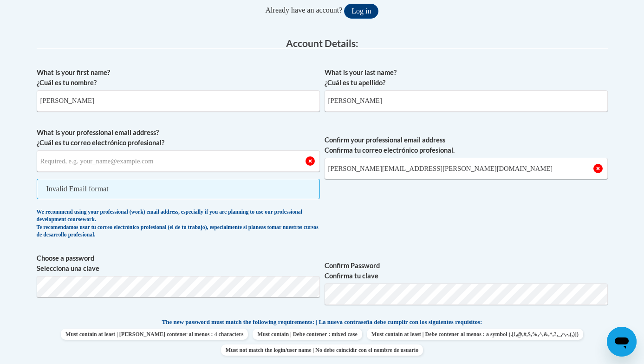 The width and height of the screenshot is (644, 364). What do you see at coordinates (307, 334) in the screenshot?
I see `span: Must contain | Debe contener : mixed case` at bounding box center [307, 334].